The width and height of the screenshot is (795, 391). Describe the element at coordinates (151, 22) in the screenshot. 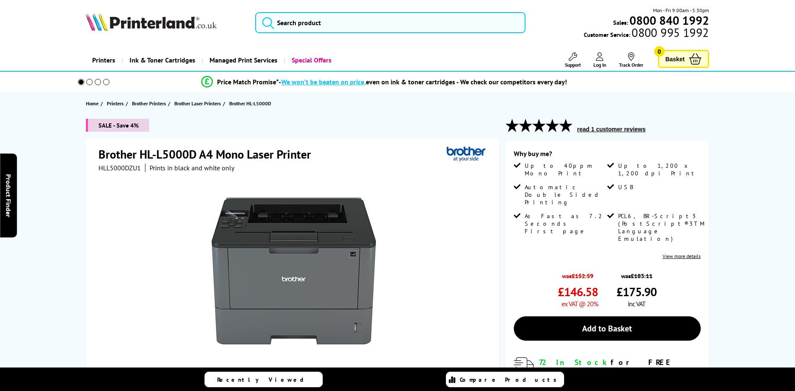

I see `img: Printerland Logo` at that location.